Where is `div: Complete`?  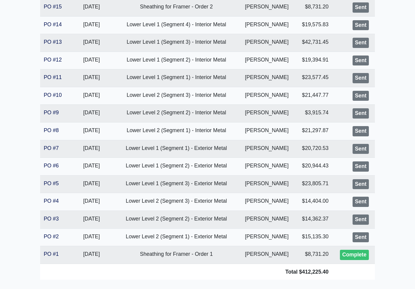
div: Complete is located at coordinates (354, 255).